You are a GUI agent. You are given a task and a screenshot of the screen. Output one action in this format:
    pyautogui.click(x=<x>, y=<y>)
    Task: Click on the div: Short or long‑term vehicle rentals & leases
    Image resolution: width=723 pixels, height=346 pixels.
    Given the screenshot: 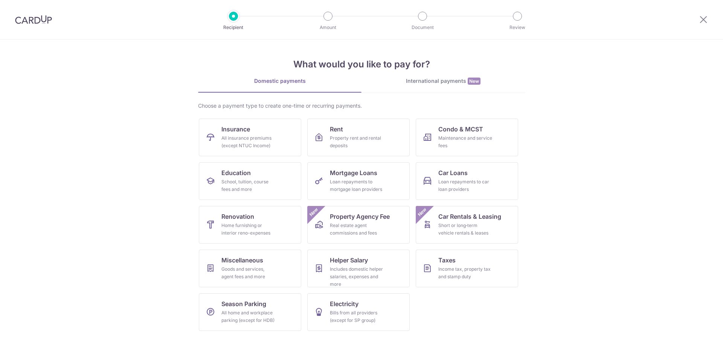 What is the action you would take?
    pyautogui.click(x=466, y=229)
    